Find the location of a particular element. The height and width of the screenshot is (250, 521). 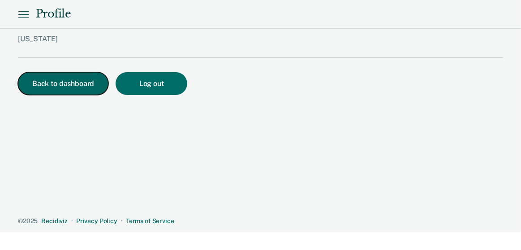

button: Back to dashboard is located at coordinates (63, 83).